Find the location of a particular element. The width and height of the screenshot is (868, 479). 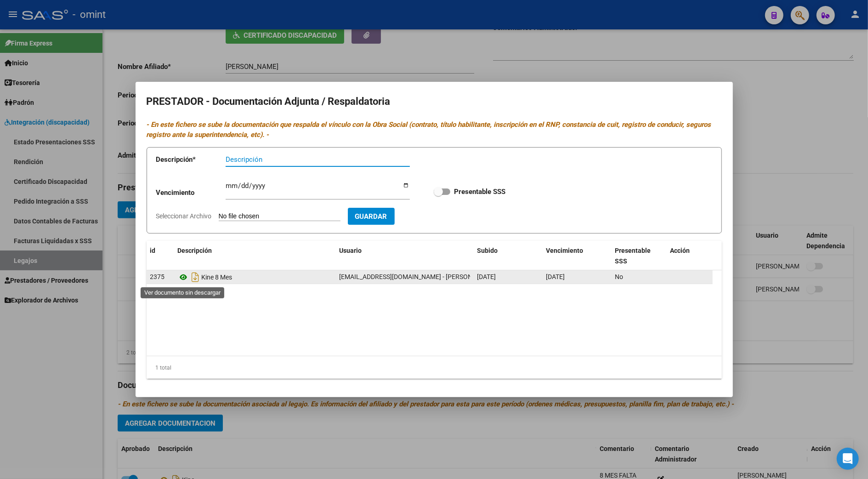

span: Seleccionar Archivo is located at coordinates (184, 216).